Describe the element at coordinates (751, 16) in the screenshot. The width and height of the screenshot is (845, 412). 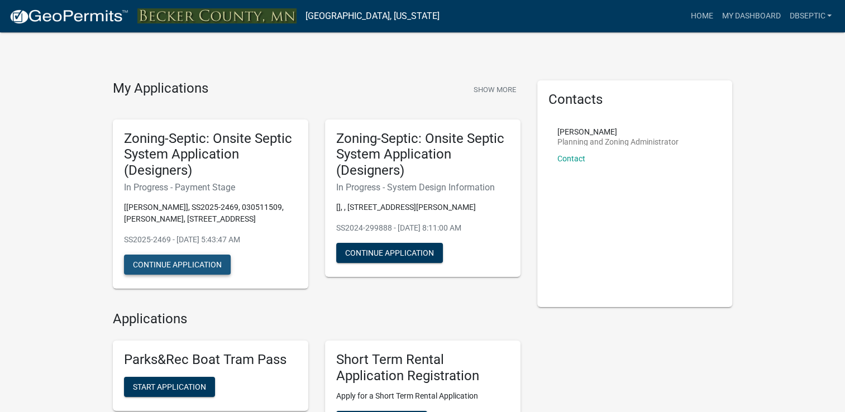
I see `a: My Dashboard` at that location.